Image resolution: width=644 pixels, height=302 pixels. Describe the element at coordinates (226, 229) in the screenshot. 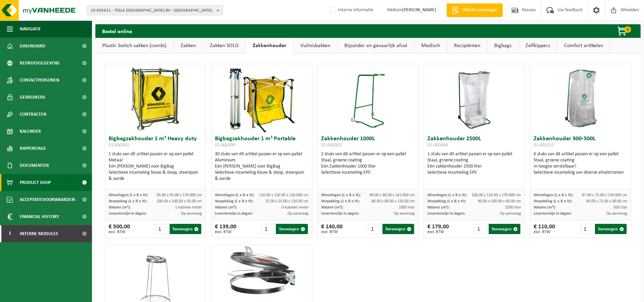

I see `div: € 139,00` at that location.